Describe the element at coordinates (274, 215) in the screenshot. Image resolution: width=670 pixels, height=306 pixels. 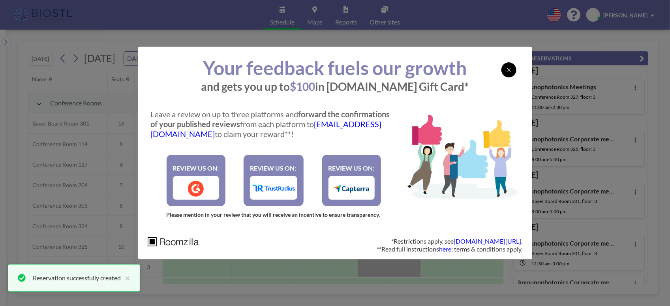
I see `p: Please mention in your review that you will receive an incentive to ensure transparency.` at that location.